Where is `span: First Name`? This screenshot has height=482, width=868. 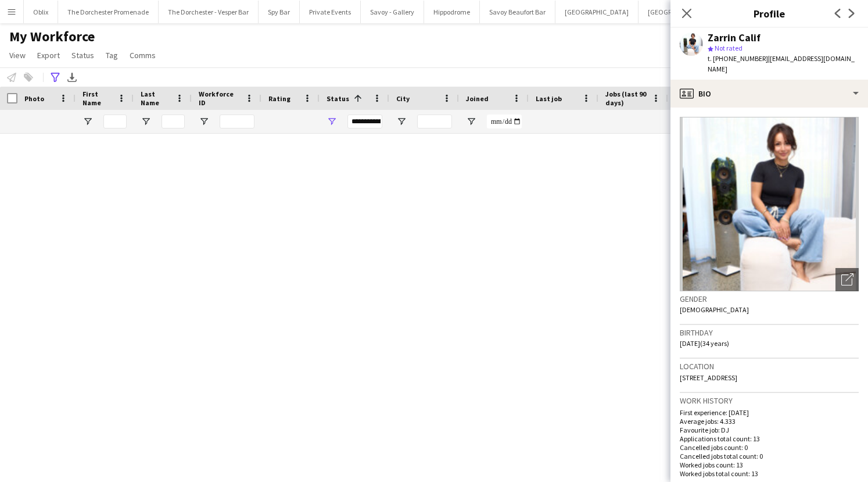 span: First Name is located at coordinates (97, 98).